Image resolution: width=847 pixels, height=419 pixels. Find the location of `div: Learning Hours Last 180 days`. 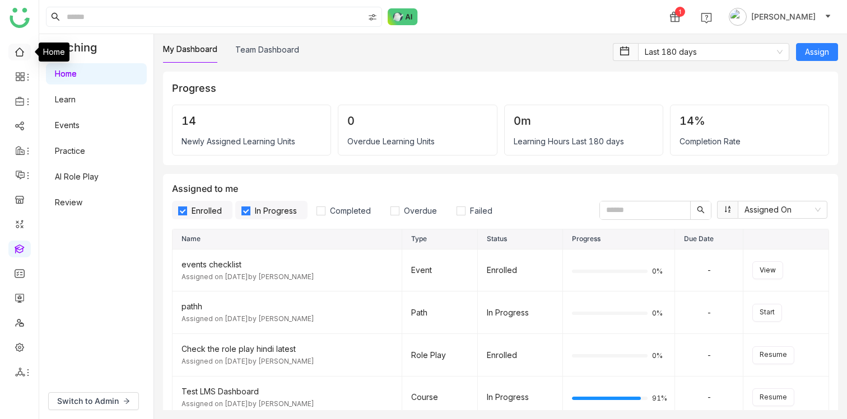

div: Learning Hours Last 180 days is located at coordinates (584, 141).